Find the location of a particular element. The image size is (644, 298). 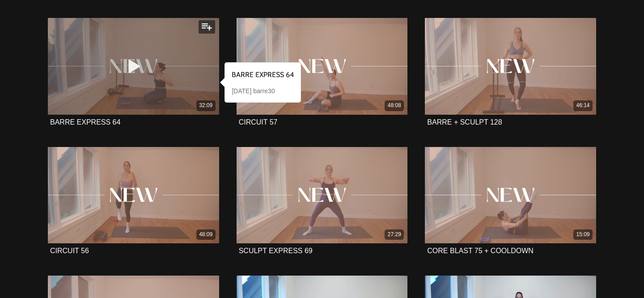

div: 48:09 is located at coordinates (206, 234).